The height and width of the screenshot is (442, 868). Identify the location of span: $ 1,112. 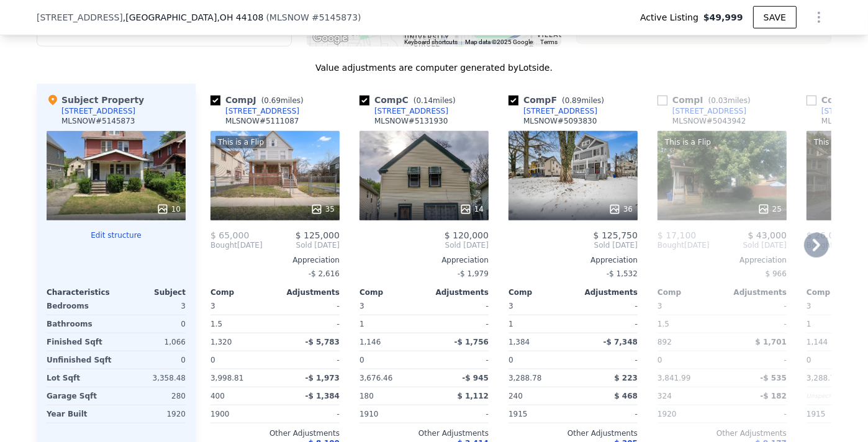
(473, 396).